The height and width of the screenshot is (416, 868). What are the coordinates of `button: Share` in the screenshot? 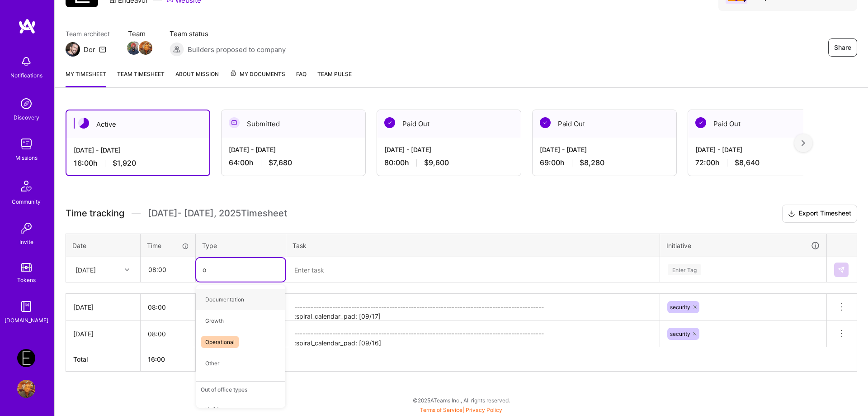 It's located at (843, 48).